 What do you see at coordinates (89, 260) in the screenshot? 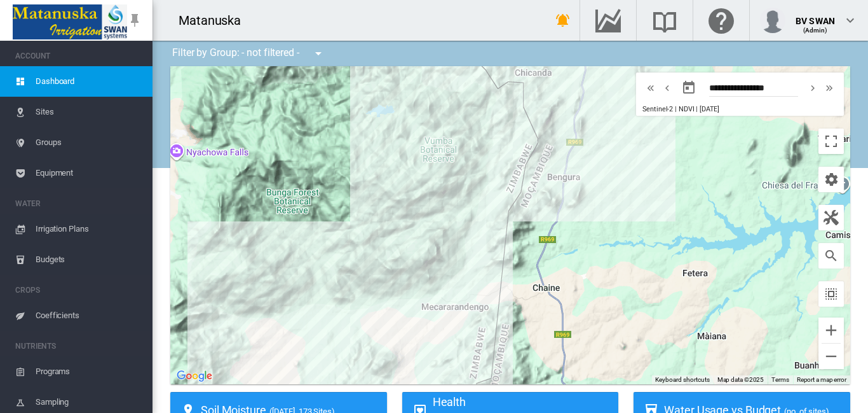
I see `span: Budgets` at bounding box center [89, 260].